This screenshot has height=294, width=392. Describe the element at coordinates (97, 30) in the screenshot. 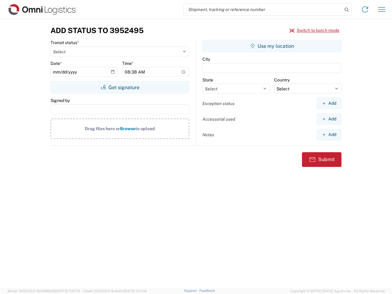

I see `h3: Add Status to 3952495` at that location.